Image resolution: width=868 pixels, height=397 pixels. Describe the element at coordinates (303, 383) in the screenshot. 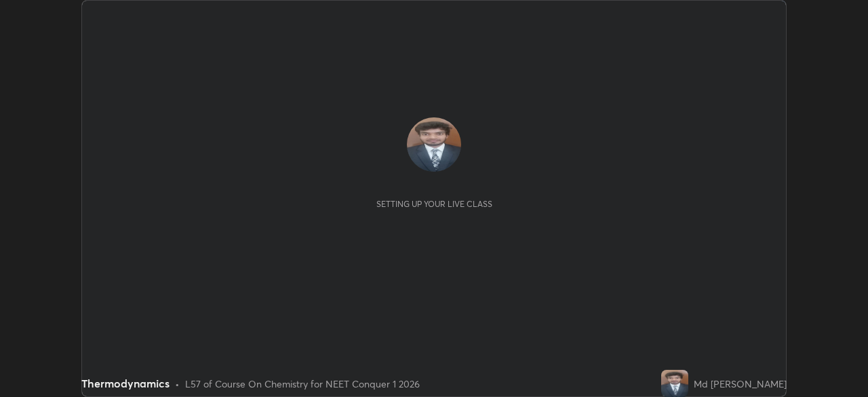

I see `div: L57 of Course On Chemistry for NEET Conquer 1 2026` at that location.